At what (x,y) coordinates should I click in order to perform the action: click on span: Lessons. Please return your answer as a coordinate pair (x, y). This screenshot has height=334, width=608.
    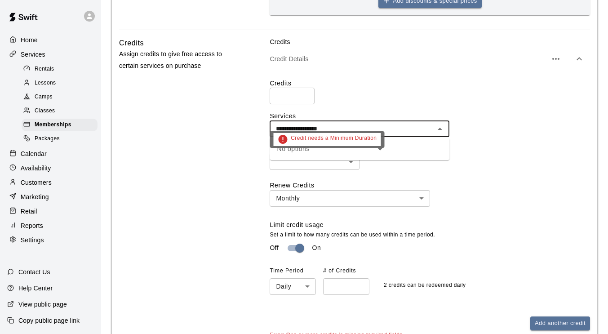
    Looking at the image, I should click on (45, 83).